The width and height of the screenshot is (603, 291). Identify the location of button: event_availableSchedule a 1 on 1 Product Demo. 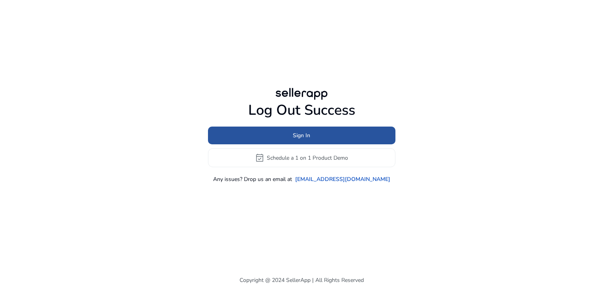
(302, 158).